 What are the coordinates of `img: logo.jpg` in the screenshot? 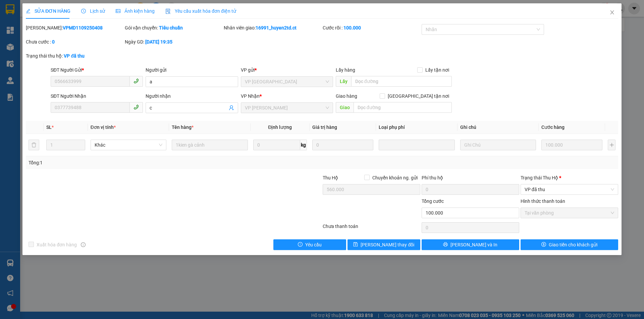 It's located at (25, 25).